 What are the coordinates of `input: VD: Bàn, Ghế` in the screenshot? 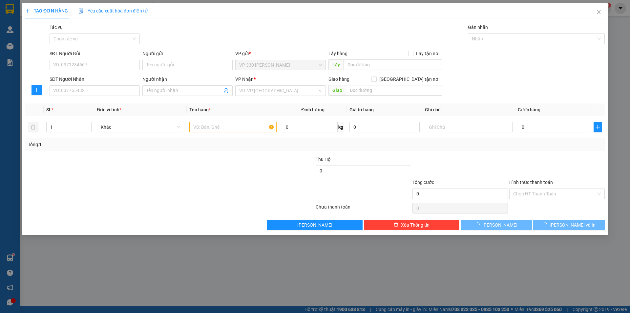 It's located at (233, 127).